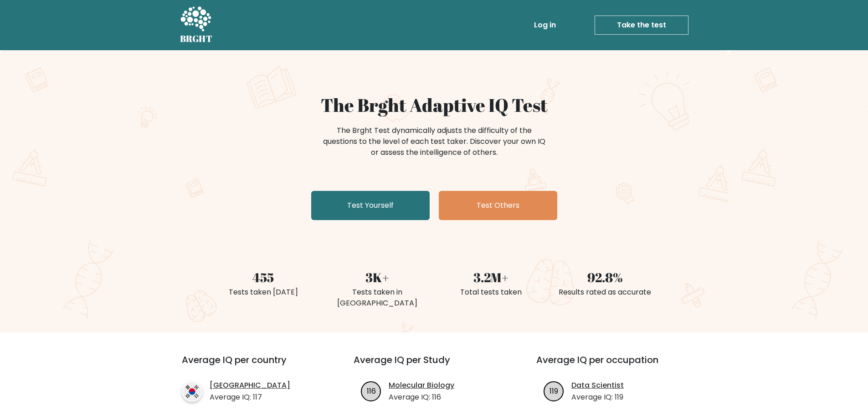  Describe the element at coordinates (597, 397) in the screenshot. I see `p: Average IQ: 119` at that location.